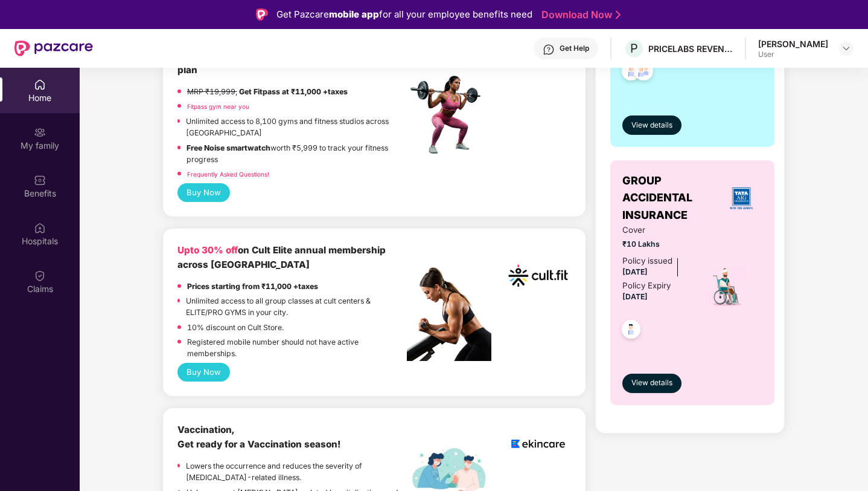 Image resolution: width=868 pixels, height=491 pixels. I want to click on img: logoEkincare.png, so click(538, 443).